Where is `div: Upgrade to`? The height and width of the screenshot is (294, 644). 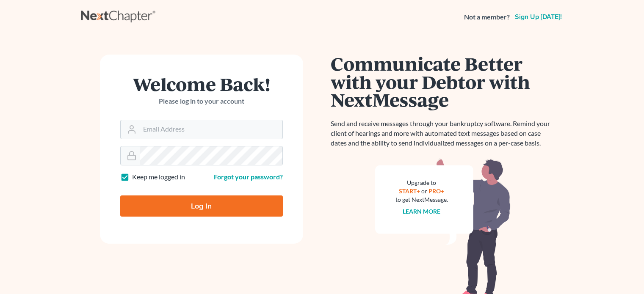 div: Upgrade to is located at coordinates (422, 183).